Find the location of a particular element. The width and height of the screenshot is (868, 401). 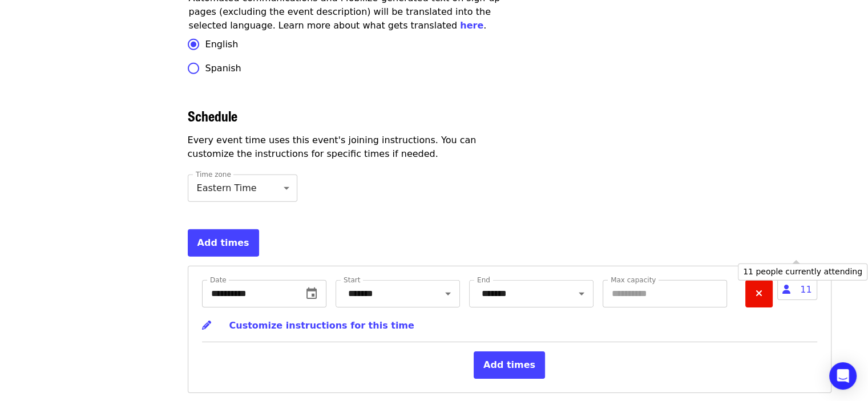

label: Date is located at coordinates (218, 280).